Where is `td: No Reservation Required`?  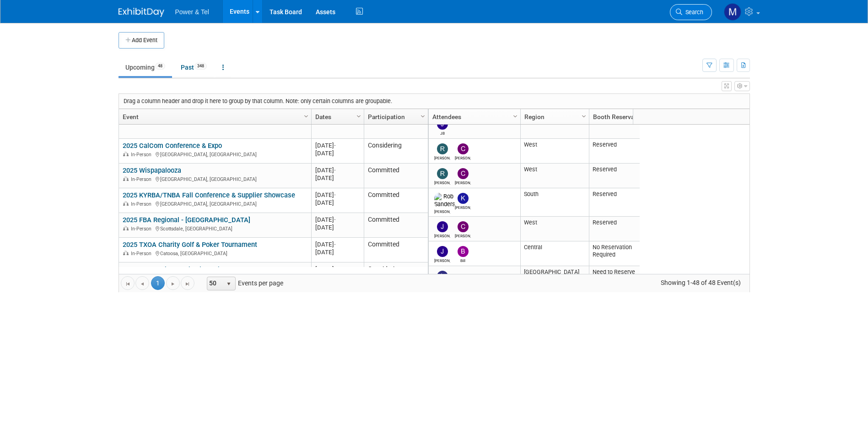 td: No Reservation Required is located at coordinates (623, 254).